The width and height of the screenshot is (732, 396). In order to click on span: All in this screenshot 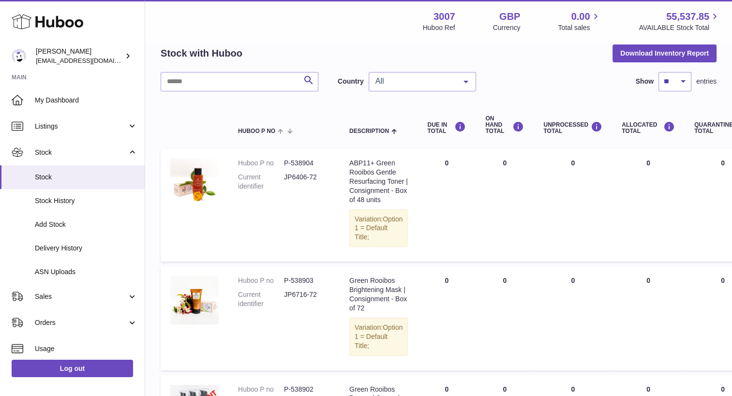, I will do `click(415, 81)`.